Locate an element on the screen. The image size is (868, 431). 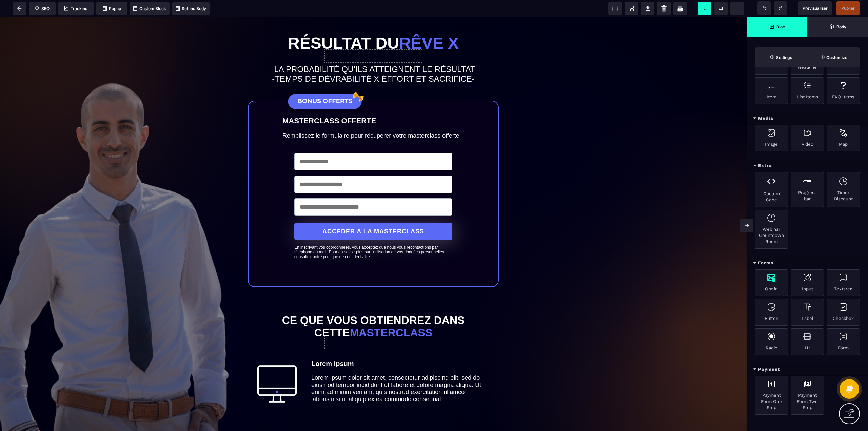
div: Progress bar is located at coordinates (807, 190).